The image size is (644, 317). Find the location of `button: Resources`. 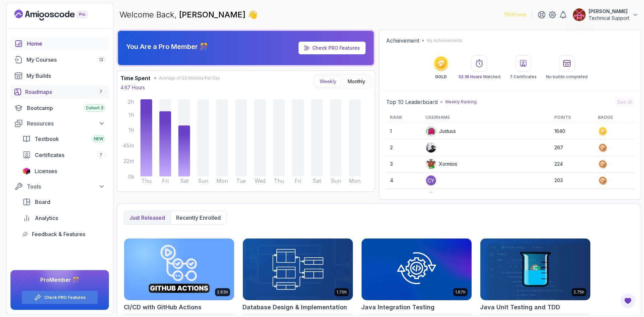

button: Resources is located at coordinates (60, 123).